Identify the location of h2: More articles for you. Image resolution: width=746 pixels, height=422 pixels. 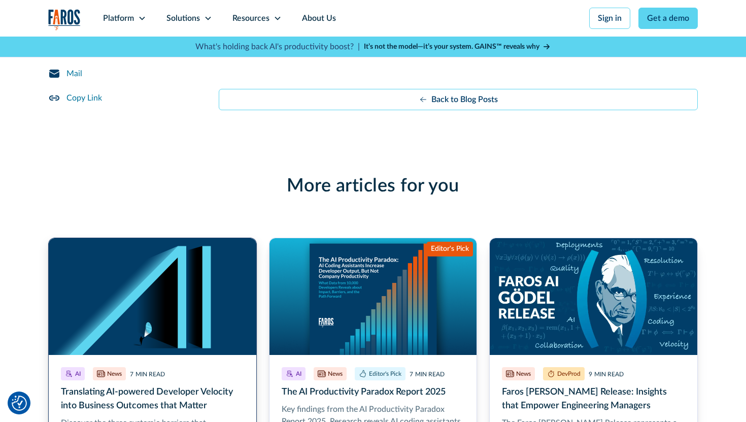
(373, 186).